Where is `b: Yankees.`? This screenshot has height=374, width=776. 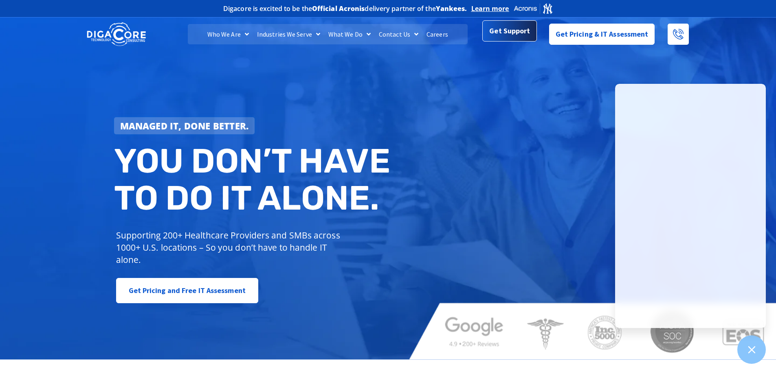 b: Yankees. is located at coordinates (452, 9).